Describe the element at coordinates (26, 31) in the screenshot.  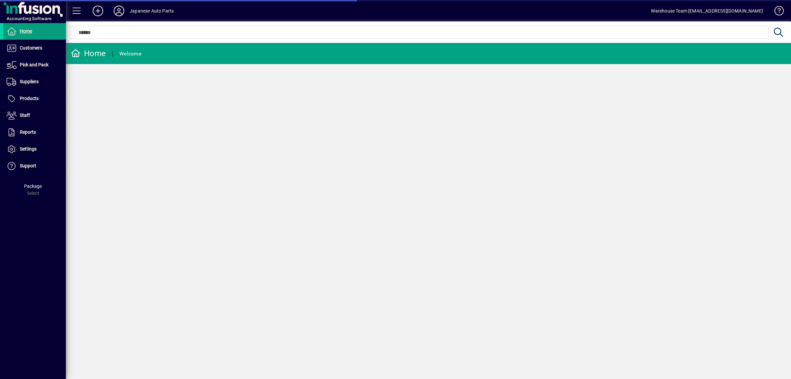
I see `span: Home` at that location.